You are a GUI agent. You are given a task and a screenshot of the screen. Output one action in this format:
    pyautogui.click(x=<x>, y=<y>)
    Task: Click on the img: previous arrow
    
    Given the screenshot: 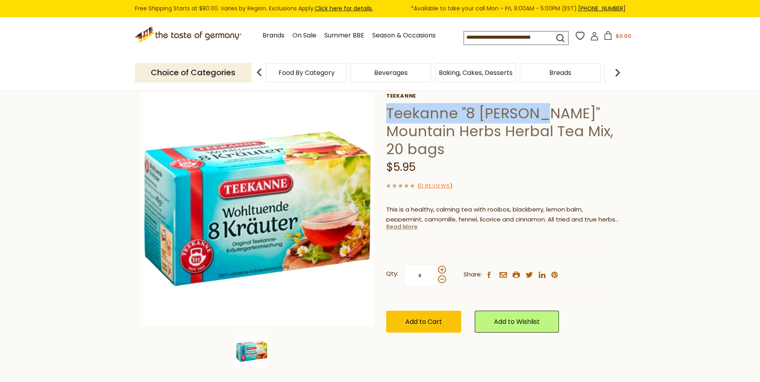 What is the action you would take?
    pyautogui.click(x=259, y=73)
    